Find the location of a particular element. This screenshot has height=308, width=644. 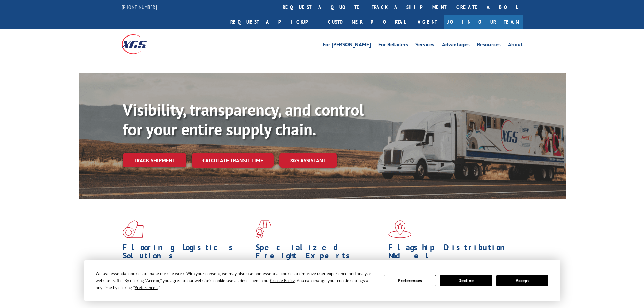

a: Calculate transit time is located at coordinates (233, 161).